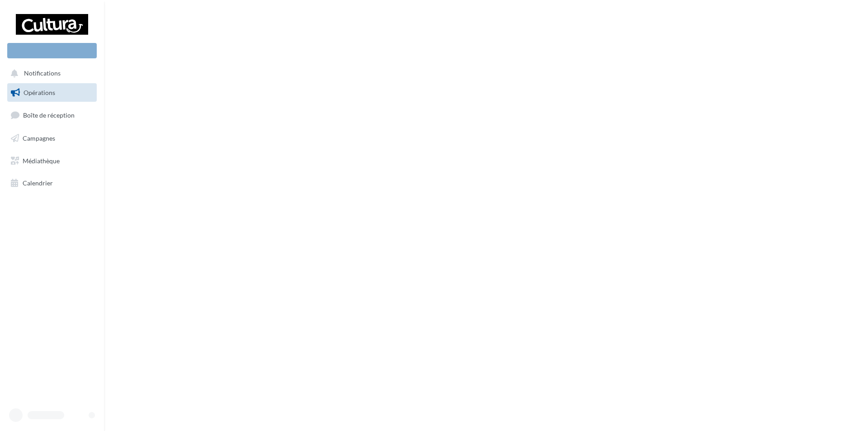  What do you see at coordinates (39, 92) in the screenshot?
I see `span: Opérations` at bounding box center [39, 92].